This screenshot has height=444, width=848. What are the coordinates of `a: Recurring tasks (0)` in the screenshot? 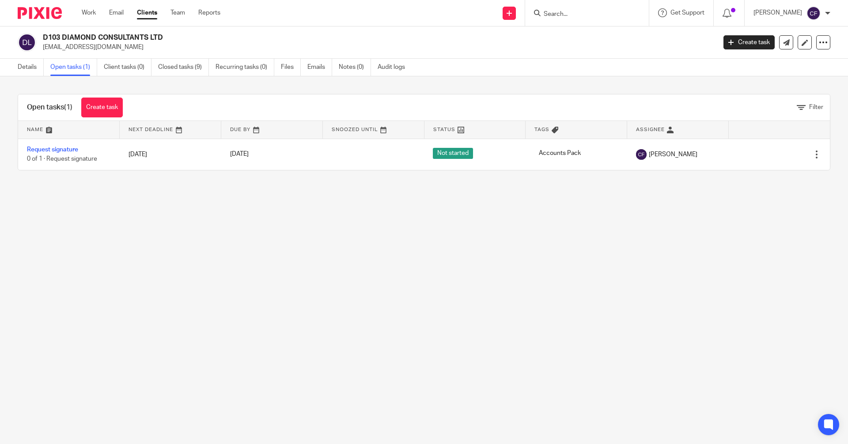 It's located at (245, 67).